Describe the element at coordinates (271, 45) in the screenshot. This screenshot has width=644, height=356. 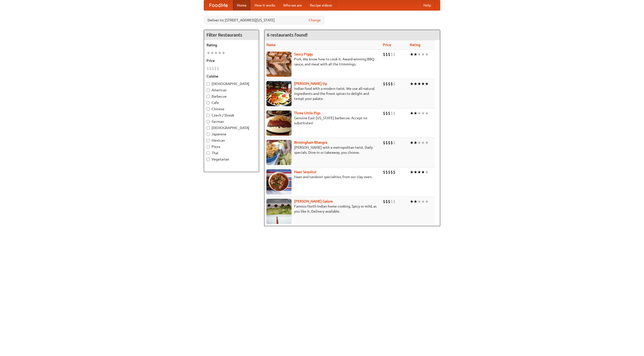
I see `a: Name` at that location.